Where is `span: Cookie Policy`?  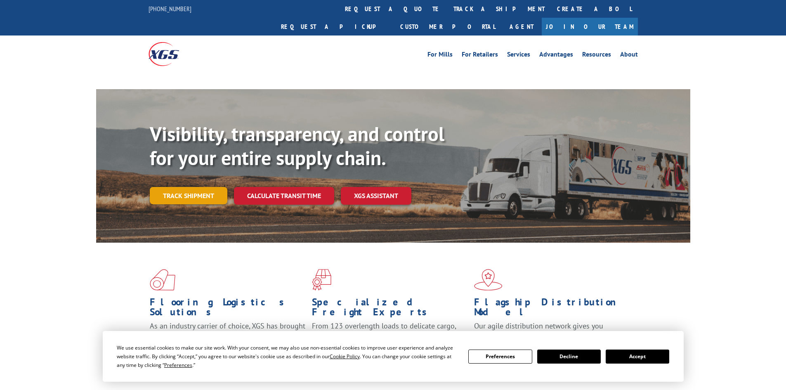 span: Cookie Policy is located at coordinates (345, 356).